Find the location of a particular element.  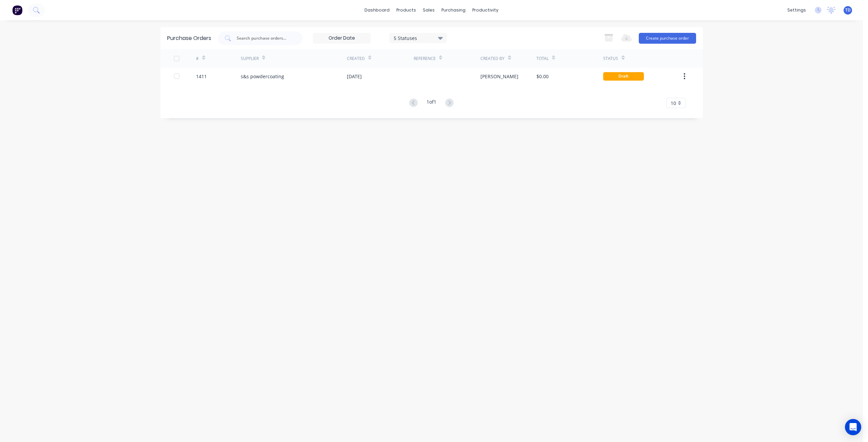

div: purchasing is located at coordinates (453, 10).